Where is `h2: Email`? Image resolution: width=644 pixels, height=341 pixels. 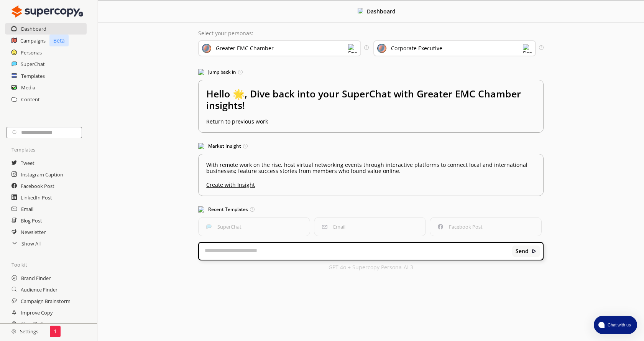 h2: Email is located at coordinates (27, 209).